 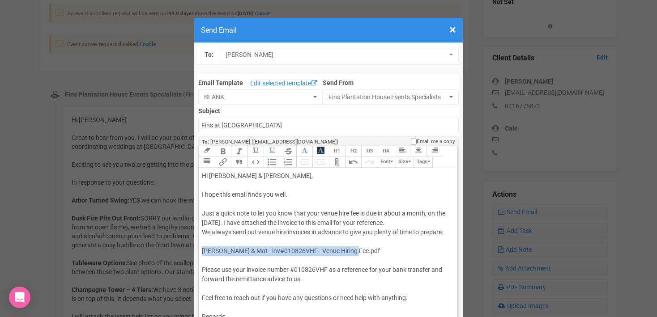 I want to click on button: Size, so click(x=404, y=162).